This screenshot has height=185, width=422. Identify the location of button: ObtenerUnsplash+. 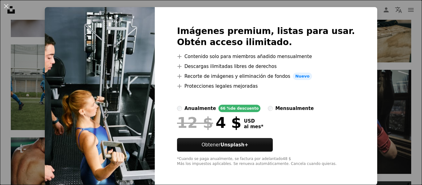
(225, 145).